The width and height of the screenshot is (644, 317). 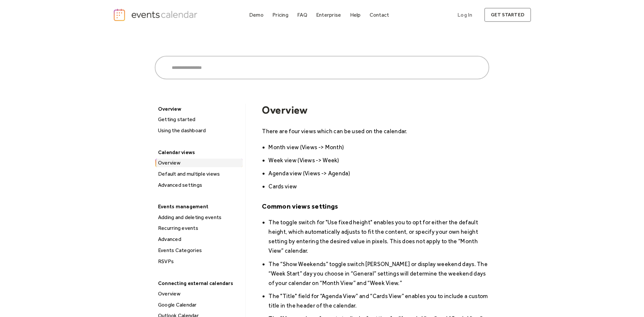 What do you see at coordinates (199, 185) in the screenshot?
I see `div: Advanced settings` at bounding box center [199, 185].